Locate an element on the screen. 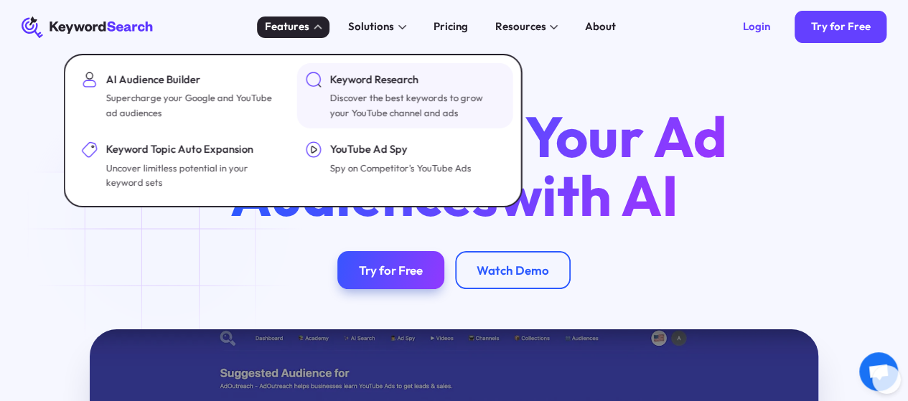  div: AI Audience Builder is located at coordinates (192, 80).